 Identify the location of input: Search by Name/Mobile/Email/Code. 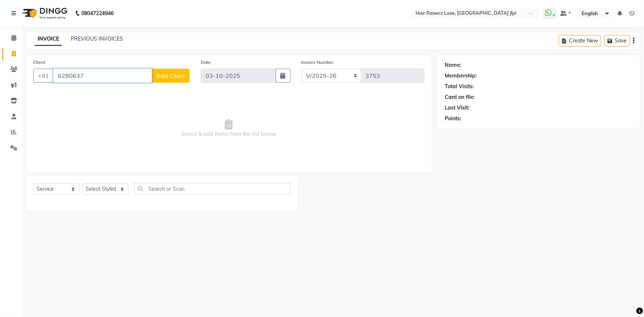
(102, 76).